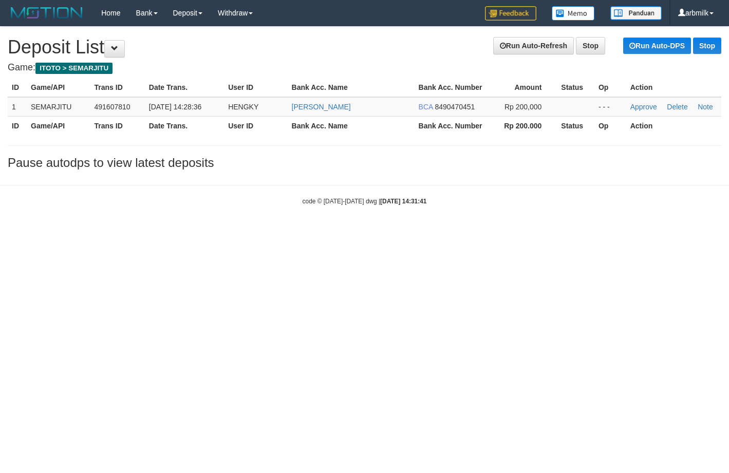 The height and width of the screenshot is (473, 729). What do you see at coordinates (574, 13) in the screenshot?
I see `img: Button%20Memo.svg` at bounding box center [574, 13].